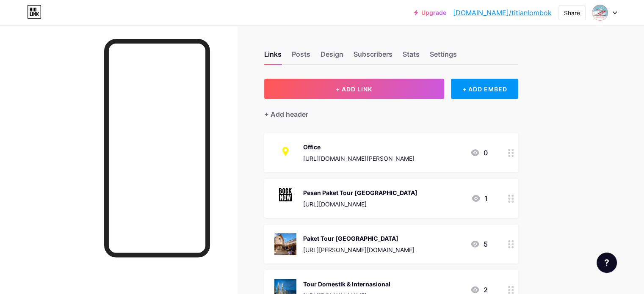 The width and height of the screenshot is (644, 294). Describe the element at coordinates (478, 244) in the screenshot. I see `div: 5` at that location.